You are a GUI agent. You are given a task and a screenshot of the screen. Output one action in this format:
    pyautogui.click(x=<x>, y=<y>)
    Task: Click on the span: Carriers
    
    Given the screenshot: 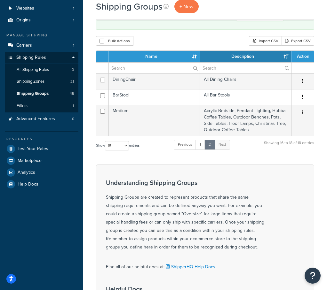 What is the action you would take?
    pyautogui.click(x=24, y=45)
    